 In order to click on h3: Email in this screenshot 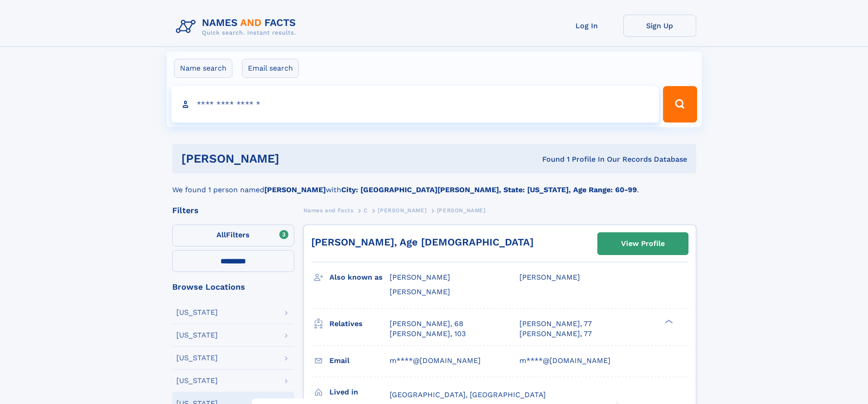, I will do `click(359, 361)`.